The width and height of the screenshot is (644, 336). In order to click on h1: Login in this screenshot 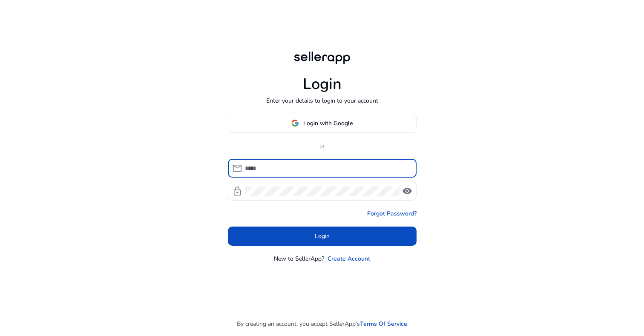, I will do `click(322, 84)`.